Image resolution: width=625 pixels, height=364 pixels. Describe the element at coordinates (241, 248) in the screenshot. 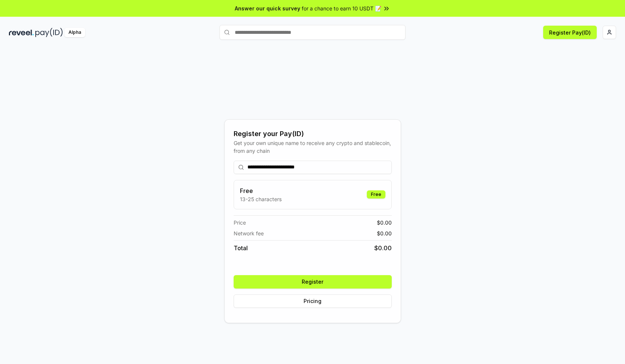

I see `span: Total` at that location.